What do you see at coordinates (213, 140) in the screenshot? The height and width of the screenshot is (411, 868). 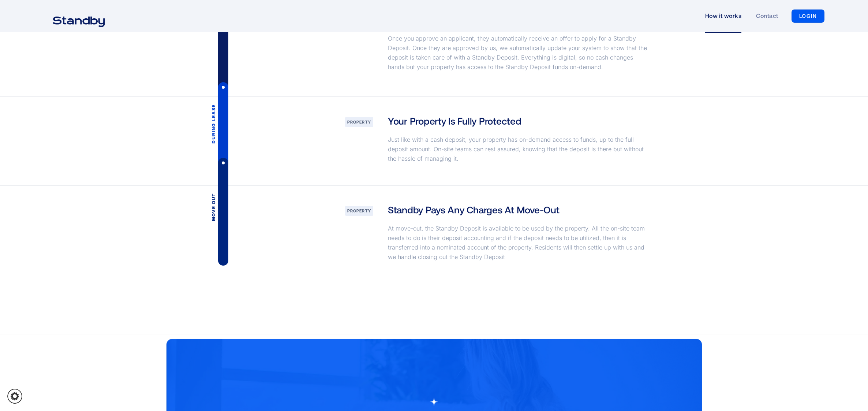 I see `div: During lease` at bounding box center [213, 140].